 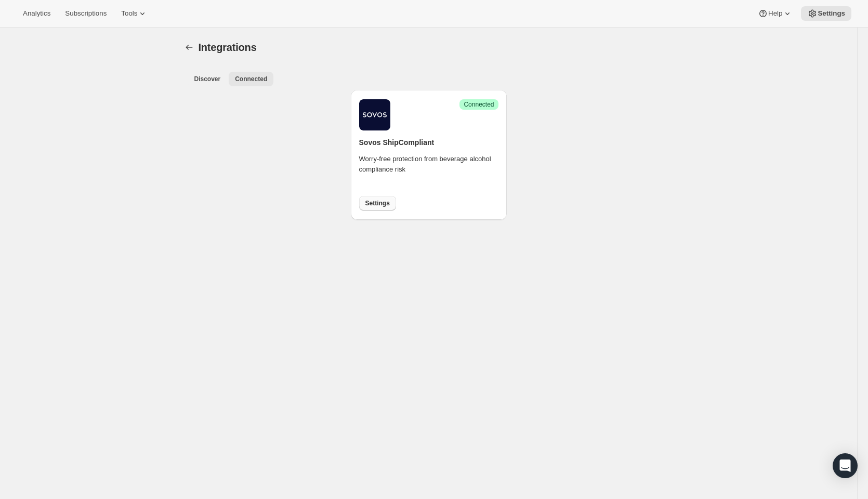 What do you see at coordinates (36, 14) in the screenshot?
I see `span: Analytics` at bounding box center [36, 14].